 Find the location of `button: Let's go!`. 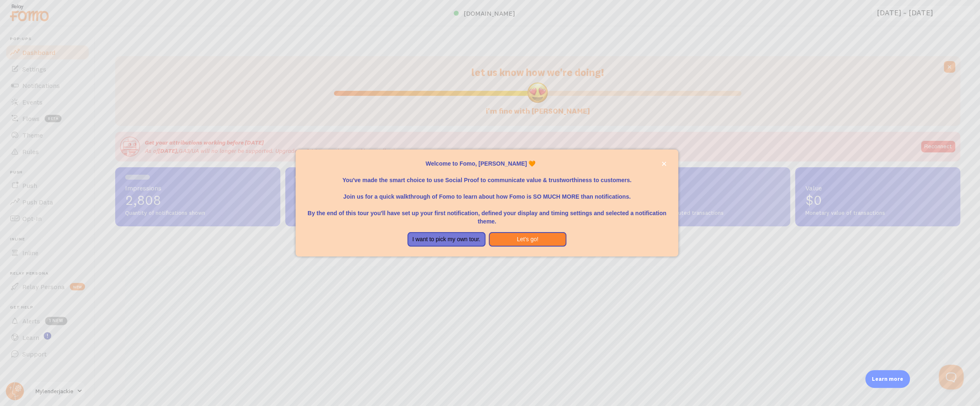

button: Let's go! is located at coordinates (528, 240).